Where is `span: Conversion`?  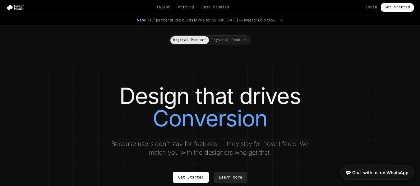
span: Conversion is located at coordinates (210, 118).